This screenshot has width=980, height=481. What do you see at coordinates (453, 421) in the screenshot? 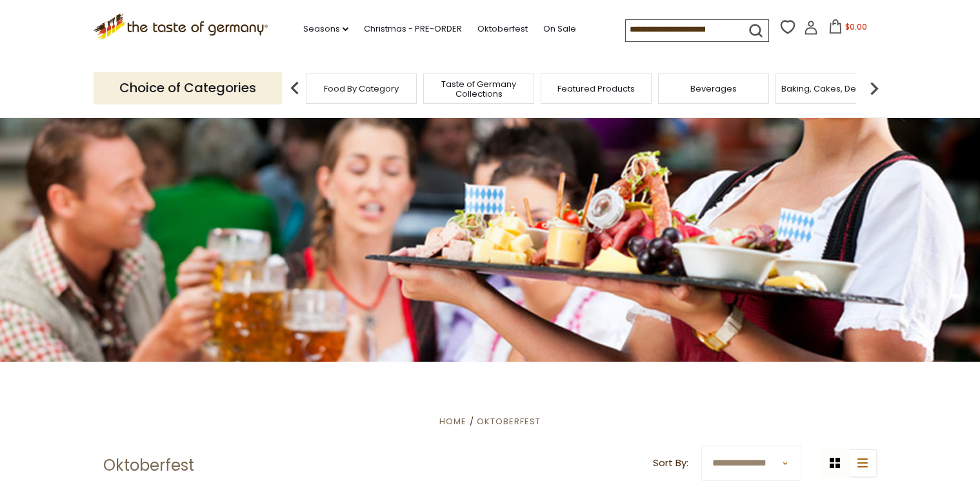
I see `a: Home` at bounding box center [453, 421].